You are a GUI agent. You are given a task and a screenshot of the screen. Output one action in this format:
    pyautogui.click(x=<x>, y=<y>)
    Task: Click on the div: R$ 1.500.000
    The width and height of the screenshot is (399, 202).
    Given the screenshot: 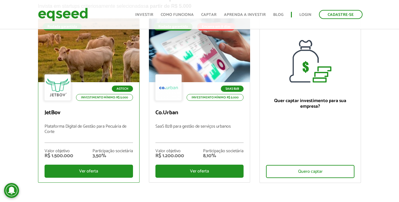 What is the action you would take?
    pyautogui.click(x=59, y=156)
    